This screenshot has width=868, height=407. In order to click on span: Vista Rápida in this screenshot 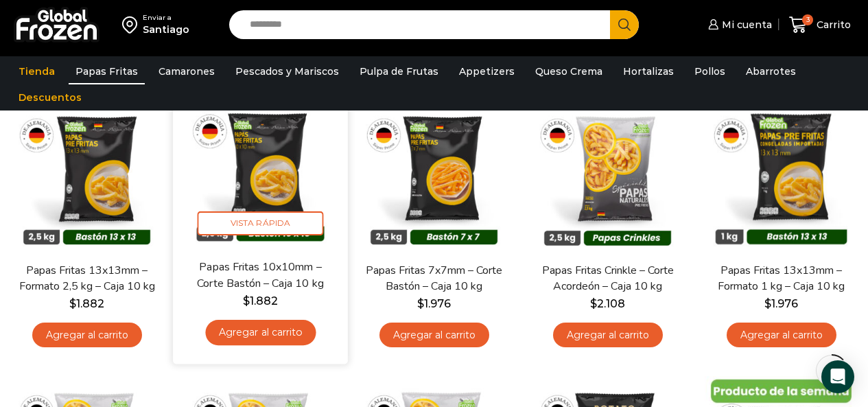, I will do `click(261, 223)`.